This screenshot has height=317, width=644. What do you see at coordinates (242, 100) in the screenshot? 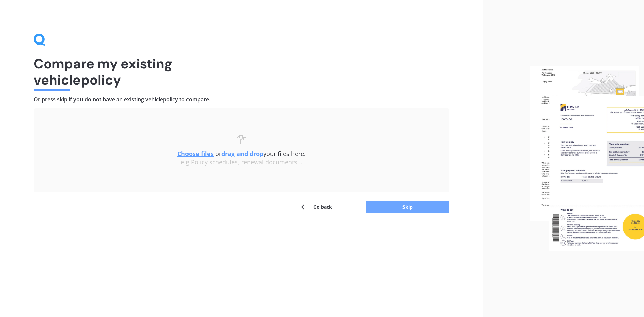
I see `h4: Or press skip if you do not have an existing vehicle policy to compare.` at bounding box center [242, 100].